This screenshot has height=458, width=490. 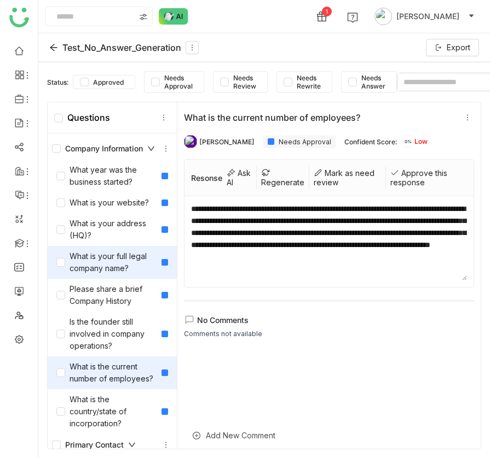 What do you see at coordinates (107, 176) in the screenshot?
I see `div: What year was the business started?` at bounding box center [107, 176].